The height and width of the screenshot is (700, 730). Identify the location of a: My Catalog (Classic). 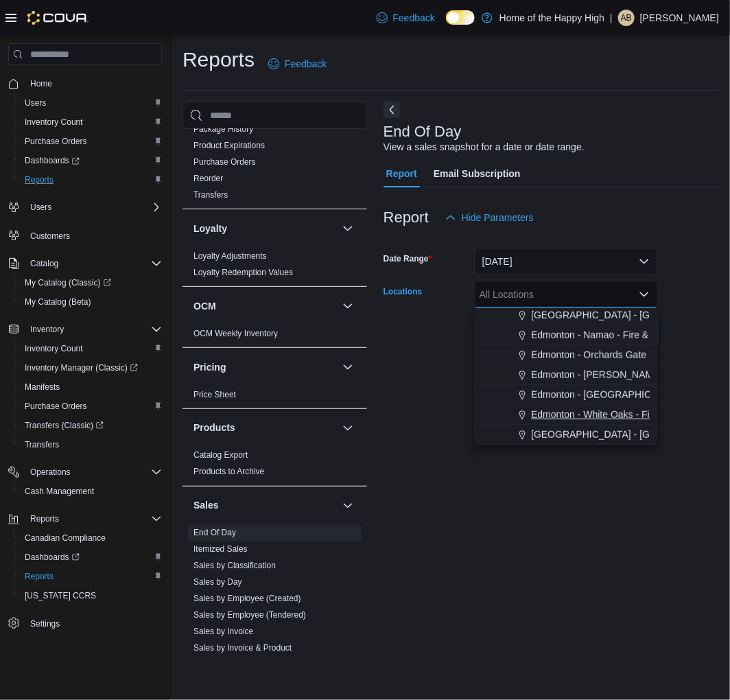
(68, 283).